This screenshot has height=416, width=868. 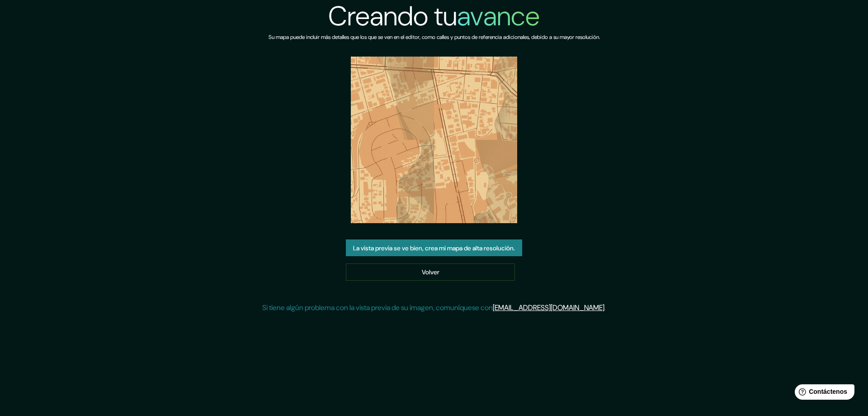 What do you see at coordinates (434, 248) in the screenshot?
I see `font: La vista previa se ve bien, crea mi mapa de alta resolución.` at bounding box center [434, 248].